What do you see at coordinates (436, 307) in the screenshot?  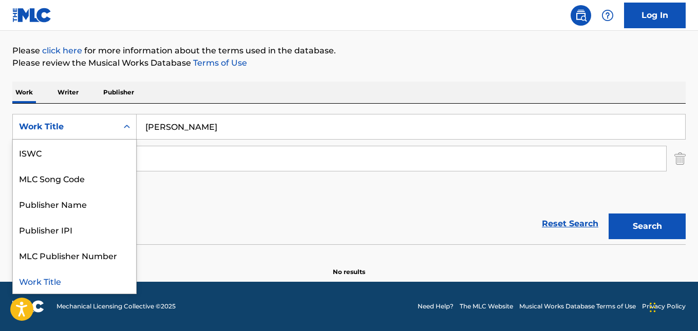 I see `a: Need Help?` at bounding box center [436, 307].